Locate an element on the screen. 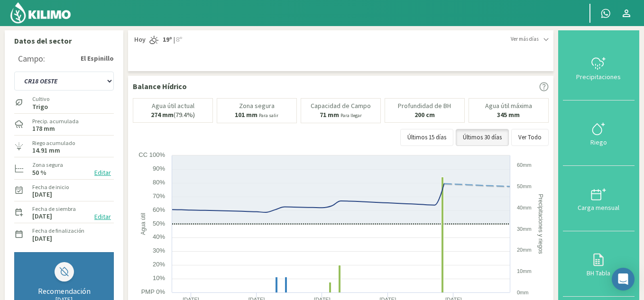 The height and width of the screenshot is (300, 644). div: Recomendación is located at coordinates (64, 291).